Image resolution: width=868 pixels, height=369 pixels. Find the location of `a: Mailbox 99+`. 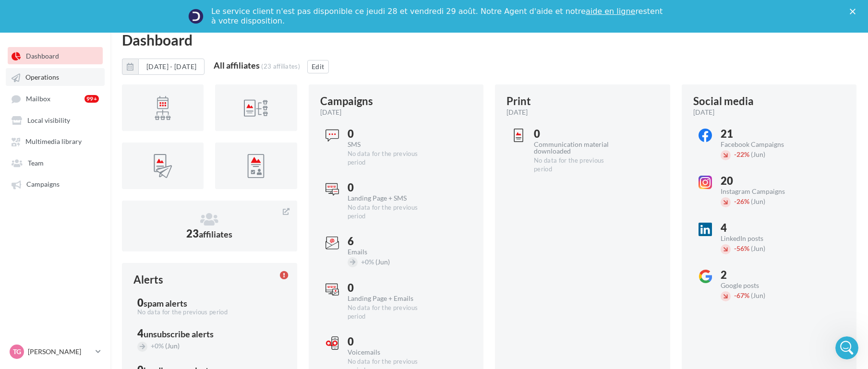

a: Mailbox 99+ is located at coordinates (55, 98).